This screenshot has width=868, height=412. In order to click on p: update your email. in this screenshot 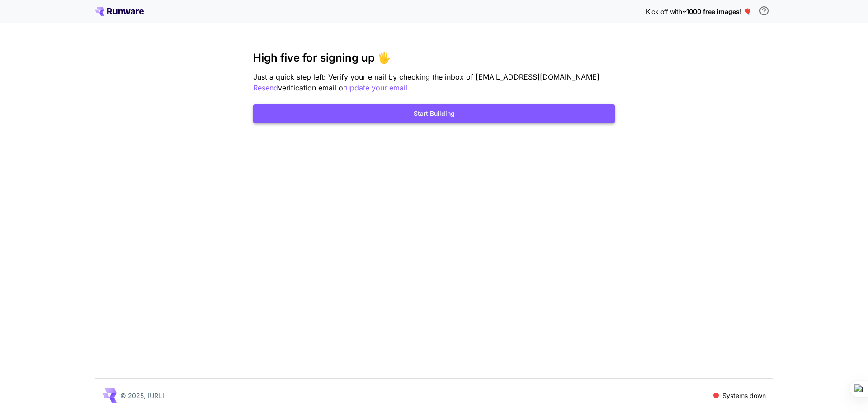, I will do `click(378, 87)`.